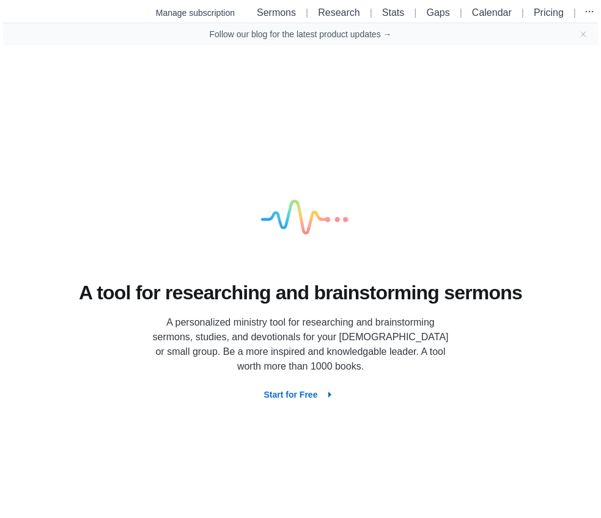 This screenshot has height=518, width=601. Describe the element at coordinates (393, 12) in the screenshot. I see `a: Stats` at that location.